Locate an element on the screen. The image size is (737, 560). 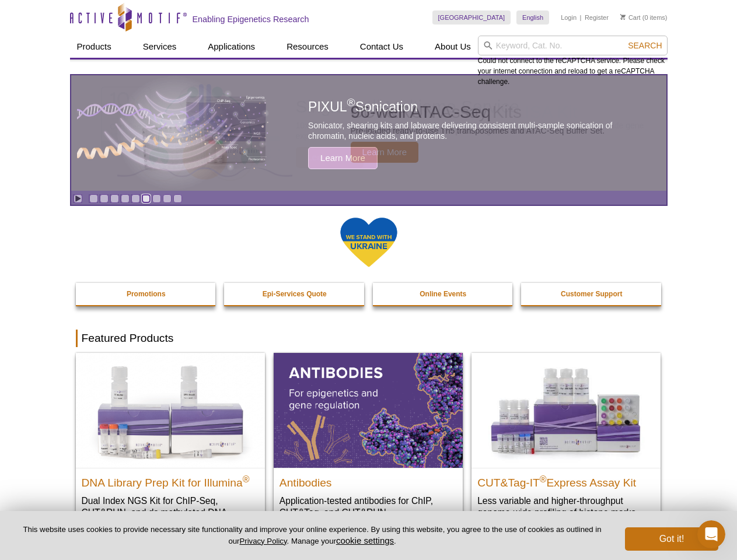
span: Learn More is located at coordinates (343, 158).